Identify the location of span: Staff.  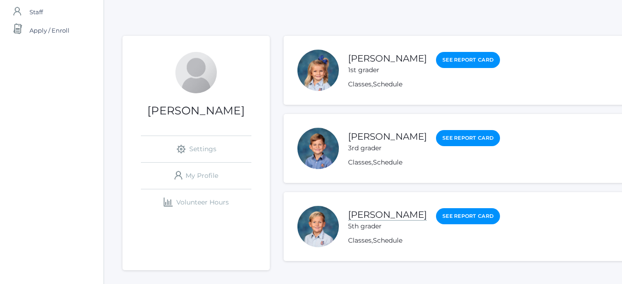
(36, 12).